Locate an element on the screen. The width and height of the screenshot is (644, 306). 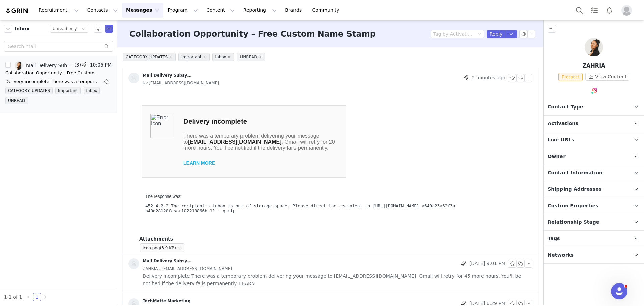
span: (3.9 KB) is located at coordinates (168, 248).